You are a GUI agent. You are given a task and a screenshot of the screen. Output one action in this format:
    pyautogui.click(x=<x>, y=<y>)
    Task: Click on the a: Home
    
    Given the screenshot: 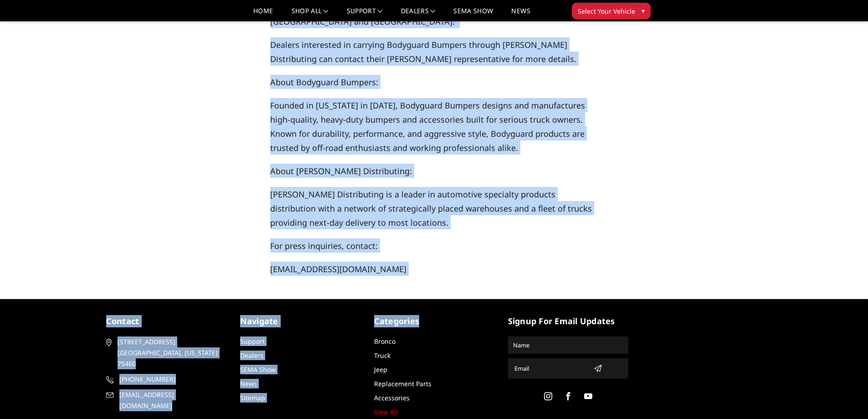 What is the action you would take?
    pyautogui.click(x=263, y=14)
    